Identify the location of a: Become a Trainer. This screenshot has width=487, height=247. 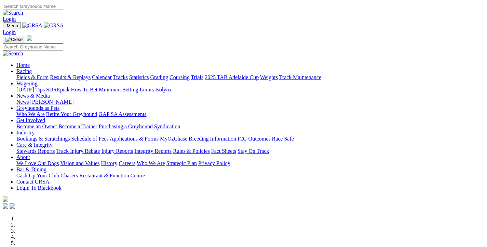
(78, 126).